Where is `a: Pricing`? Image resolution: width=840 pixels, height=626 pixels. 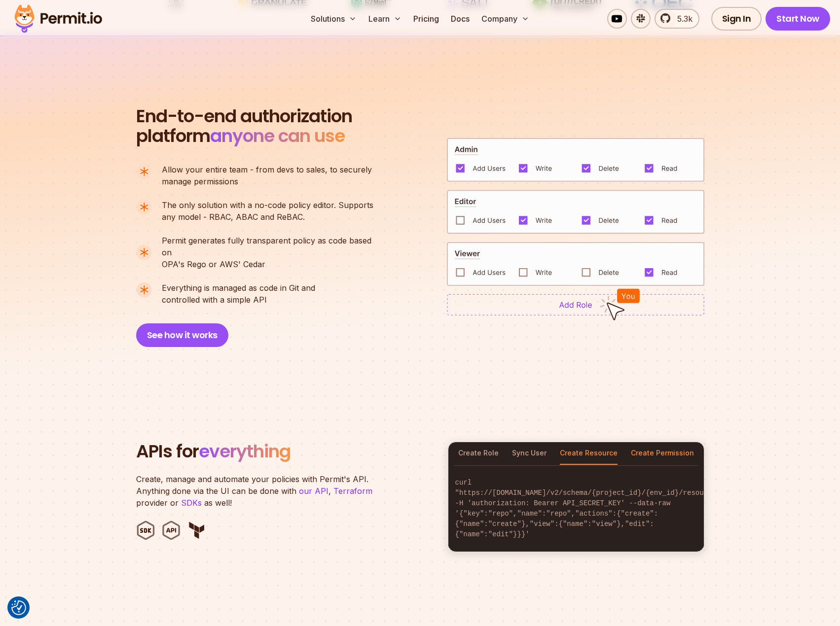
a: Pricing is located at coordinates (427, 18).